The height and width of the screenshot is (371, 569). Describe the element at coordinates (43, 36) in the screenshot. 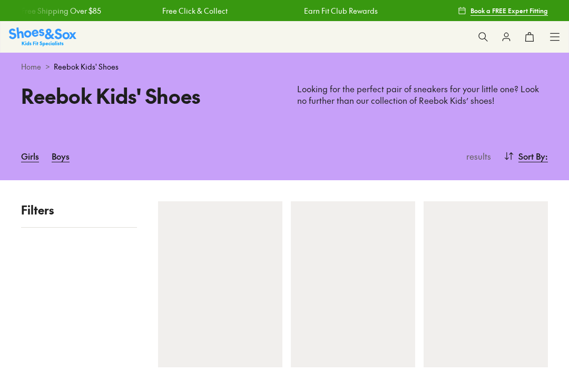

I see `img: SNS_Logo_Responsive.svg` at that location.